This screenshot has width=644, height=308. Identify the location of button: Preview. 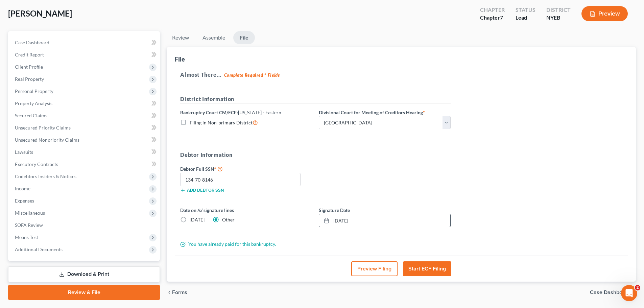
(605, 14).